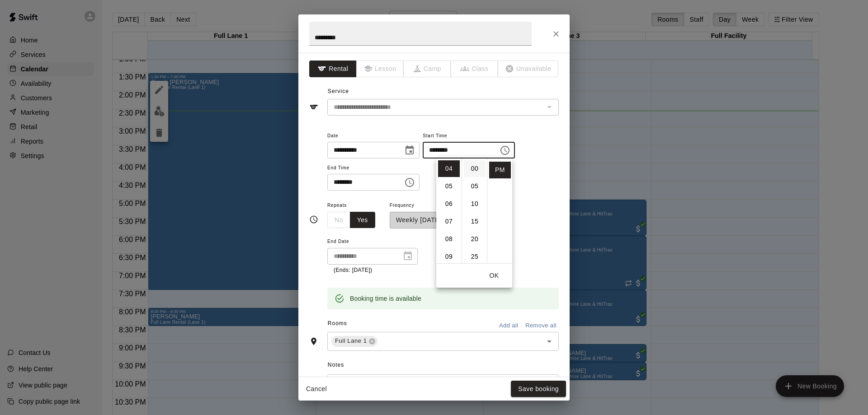 The width and height of the screenshot is (868, 415). I want to click on li: 9 hours, so click(449, 257).